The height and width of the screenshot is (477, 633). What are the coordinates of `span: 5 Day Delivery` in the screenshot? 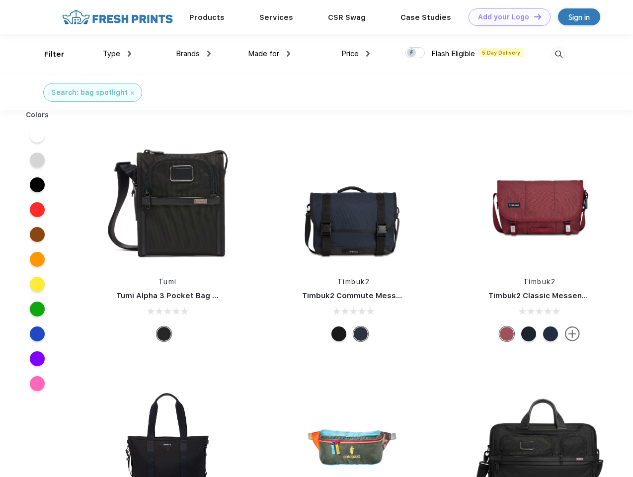 It's located at (501, 53).